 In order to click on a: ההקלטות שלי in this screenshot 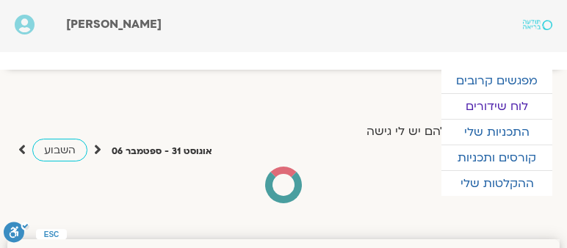, I will do `click(496, 184)`.